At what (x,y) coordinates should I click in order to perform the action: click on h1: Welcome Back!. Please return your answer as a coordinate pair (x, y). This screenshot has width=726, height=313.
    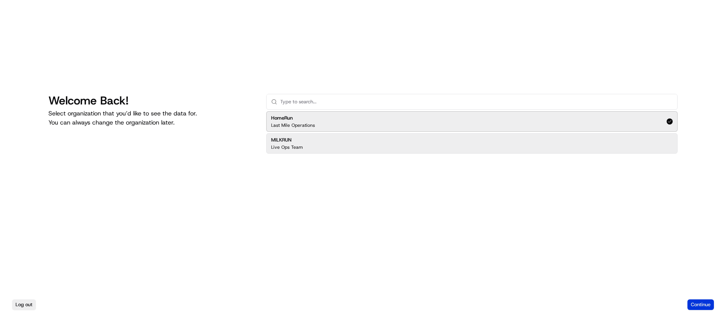
    Looking at the image, I should click on (151, 101).